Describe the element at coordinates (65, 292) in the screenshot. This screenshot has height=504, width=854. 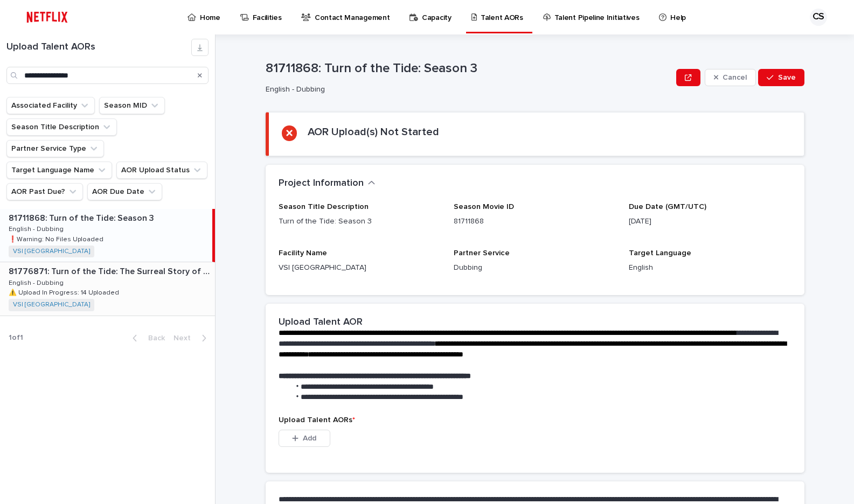
I see `p: ⚠️ Upload In Progress: 14 Uploaded` at that location.